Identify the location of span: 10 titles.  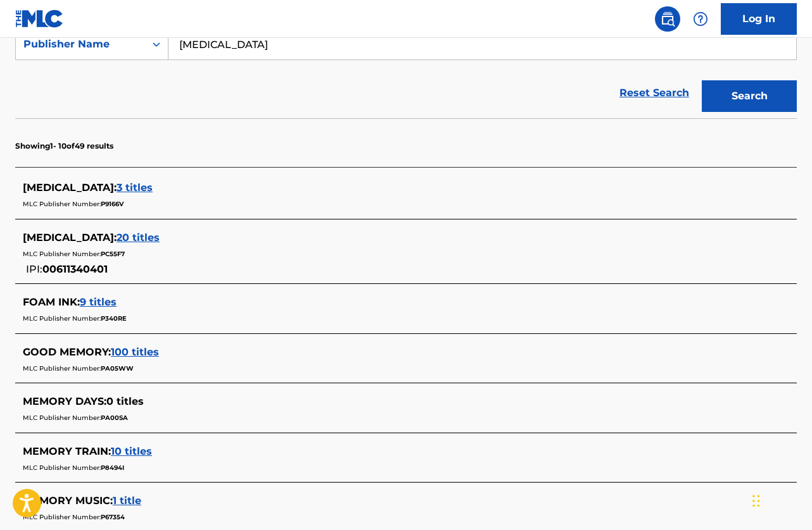
(131, 451).